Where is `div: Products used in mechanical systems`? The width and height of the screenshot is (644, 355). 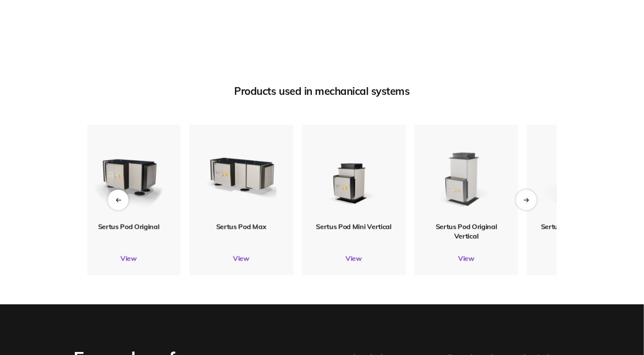 div: Products used in mechanical systems is located at coordinates (322, 91).